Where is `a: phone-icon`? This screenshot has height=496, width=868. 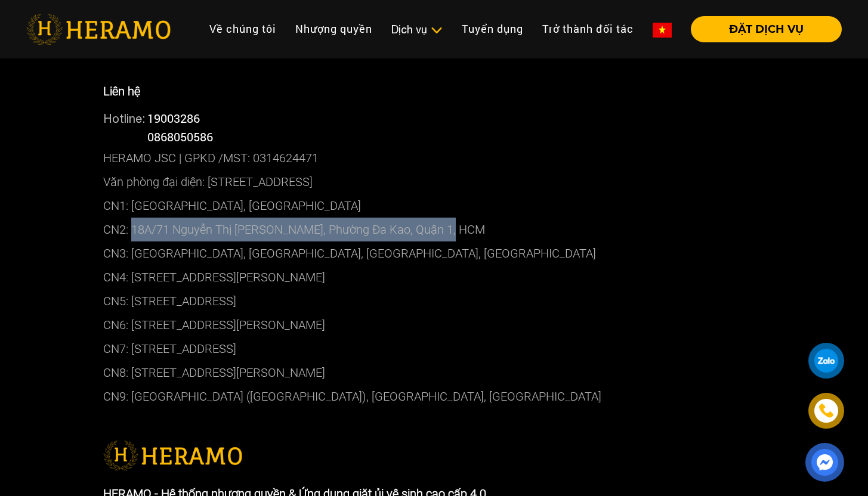
a: phone-icon is located at coordinates (826, 411).